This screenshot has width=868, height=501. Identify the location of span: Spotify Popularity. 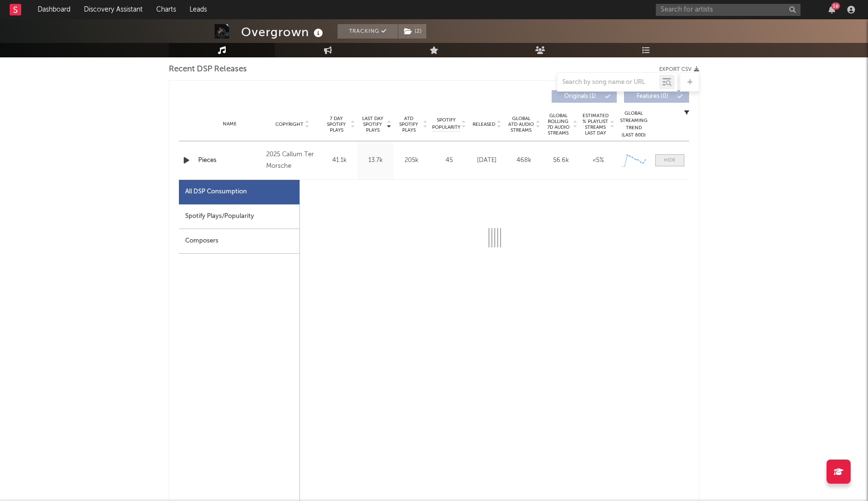
(446, 124).